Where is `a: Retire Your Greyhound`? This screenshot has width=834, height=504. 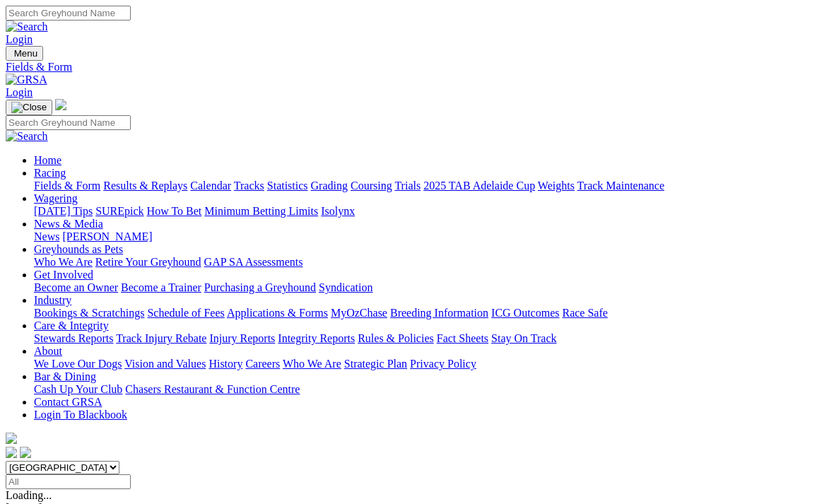
a: Retire Your Greyhound is located at coordinates (148, 262).